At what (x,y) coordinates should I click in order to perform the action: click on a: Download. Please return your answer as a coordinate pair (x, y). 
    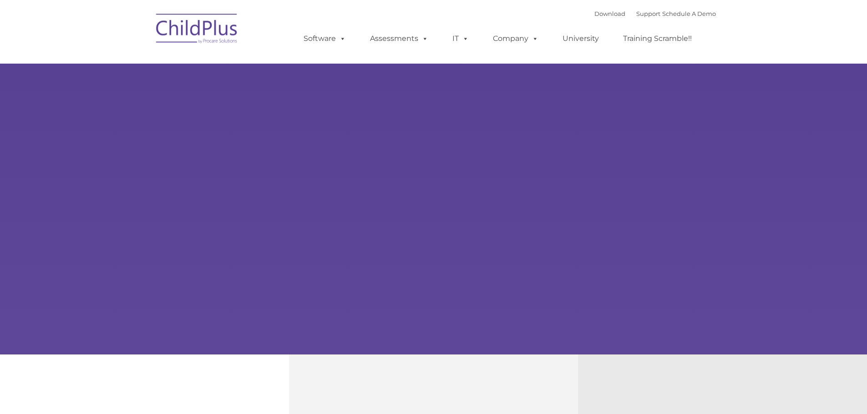
    Looking at the image, I should click on (610, 14).